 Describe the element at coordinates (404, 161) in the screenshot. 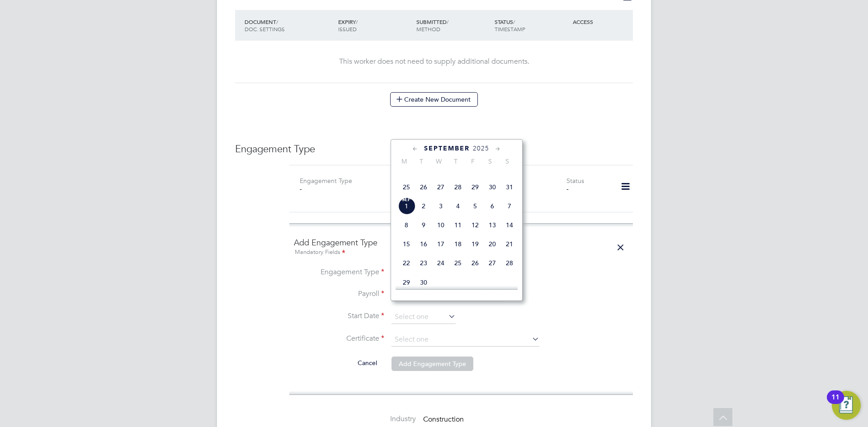

I see `span: M` at that location.